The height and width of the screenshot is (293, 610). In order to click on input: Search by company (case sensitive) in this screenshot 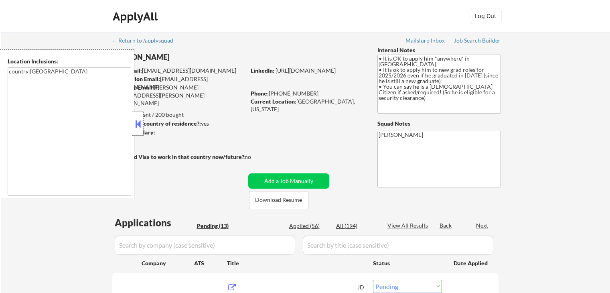, I will do `click(205, 245)`.